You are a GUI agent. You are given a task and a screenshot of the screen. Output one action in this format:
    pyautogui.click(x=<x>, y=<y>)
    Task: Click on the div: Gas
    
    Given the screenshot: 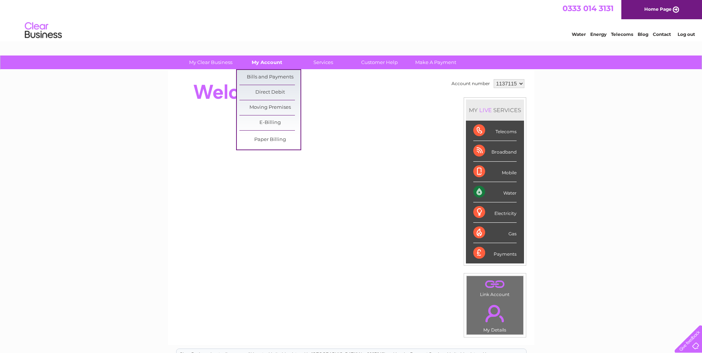 What is the action you would take?
    pyautogui.click(x=495, y=233)
    